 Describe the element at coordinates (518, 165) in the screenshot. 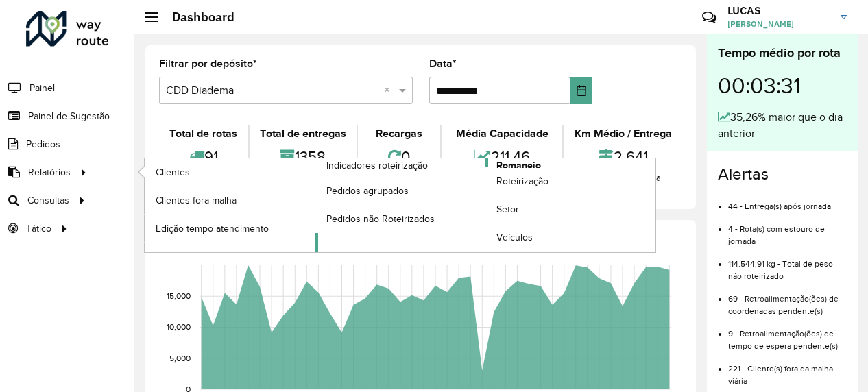

I see `span: Romaneio` at that location.